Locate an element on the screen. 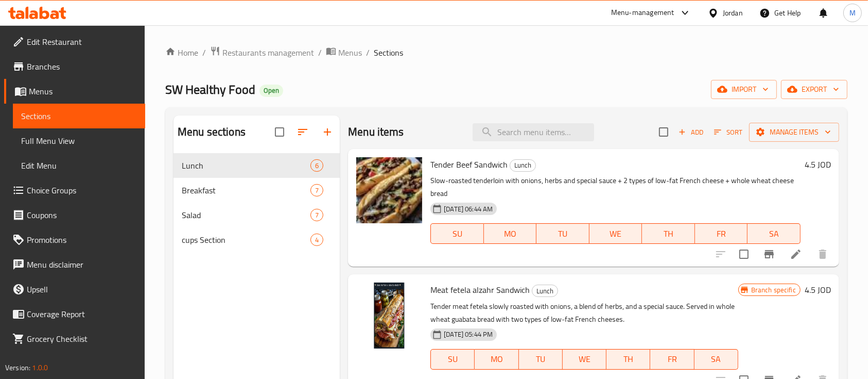 The image size is (868, 379). span: Choice Groups is located at coordinates (82, 190).